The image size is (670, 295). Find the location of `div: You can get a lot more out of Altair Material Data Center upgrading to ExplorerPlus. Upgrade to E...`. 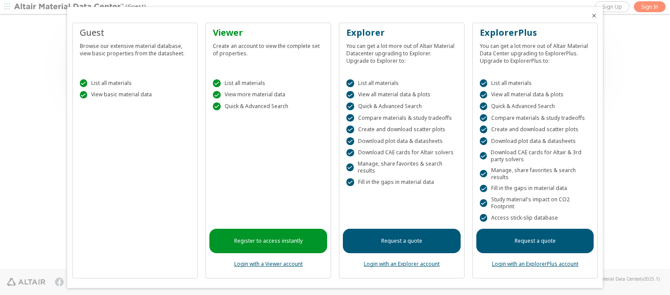

div: You can get a lot more out of Altair Material Data Center upgrading to ExplorerPlus. Upgrade to E... is located at coordinates (535, 51).